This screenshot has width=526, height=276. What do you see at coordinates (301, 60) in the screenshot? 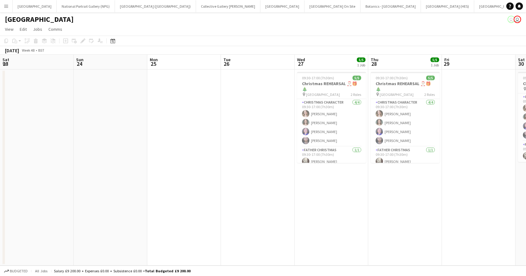
I see `span: Wed` at bounding box center [301, 60].